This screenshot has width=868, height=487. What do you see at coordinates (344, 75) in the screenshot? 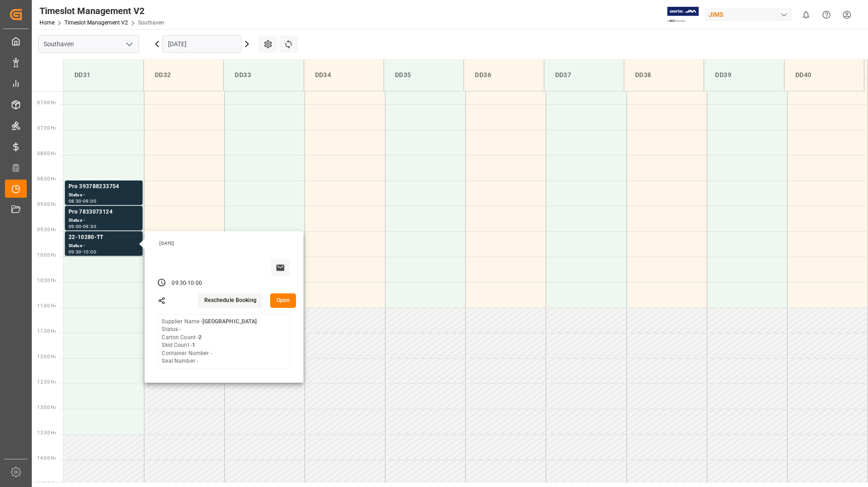
I see `div: DD34` at bounding box center [344, 75].